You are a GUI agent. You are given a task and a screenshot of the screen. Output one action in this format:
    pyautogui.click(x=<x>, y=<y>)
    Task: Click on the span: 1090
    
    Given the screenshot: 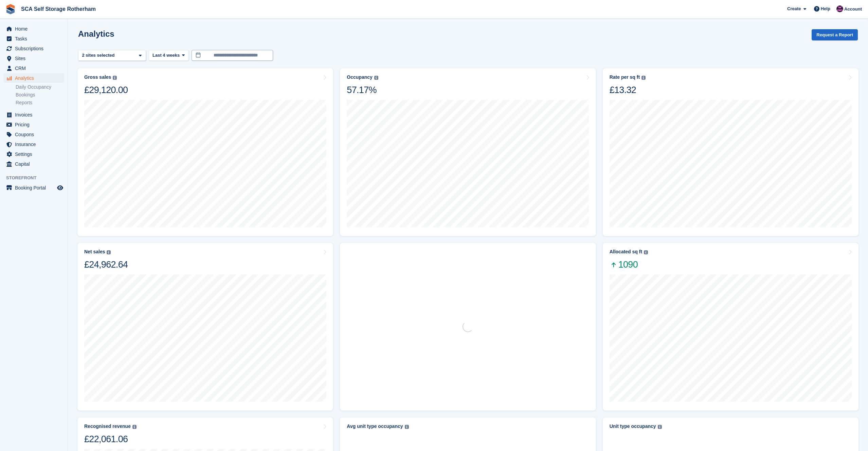 What is the action you would take?
    pyautogui.click(x=629, y=265)
    